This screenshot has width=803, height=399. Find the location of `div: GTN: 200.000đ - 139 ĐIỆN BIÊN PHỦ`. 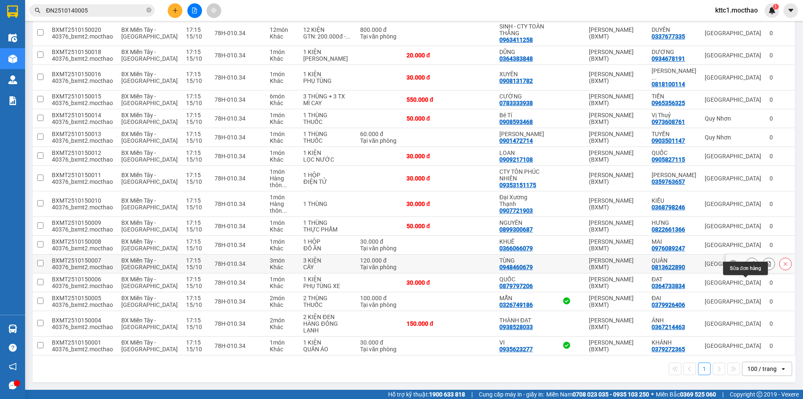

div: GTN: 200.000đ - 139 ĐIỆN BIÊN PHỦ is located at coordinates (327, 36).